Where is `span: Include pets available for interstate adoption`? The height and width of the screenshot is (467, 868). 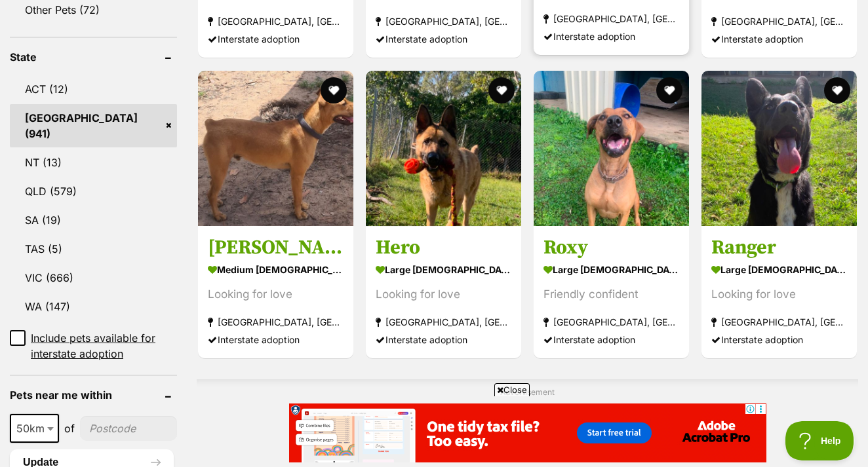 span: Include pets available for interstate adoption is located at coordinates (103, 346).